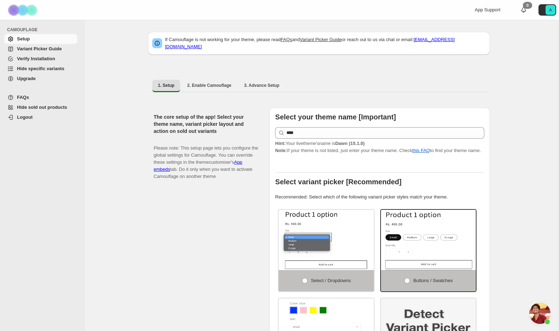  I want to click on span: Select / Dropdowns, so click(331, 280).